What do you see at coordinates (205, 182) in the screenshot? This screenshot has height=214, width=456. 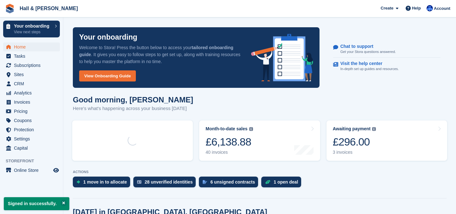 I see `img: contract_signature_icon-13c848040528278c33f63329250d36e43548de30e8caae1d1a13099fd9432cc5.svg` at bounding box center [205, 182].